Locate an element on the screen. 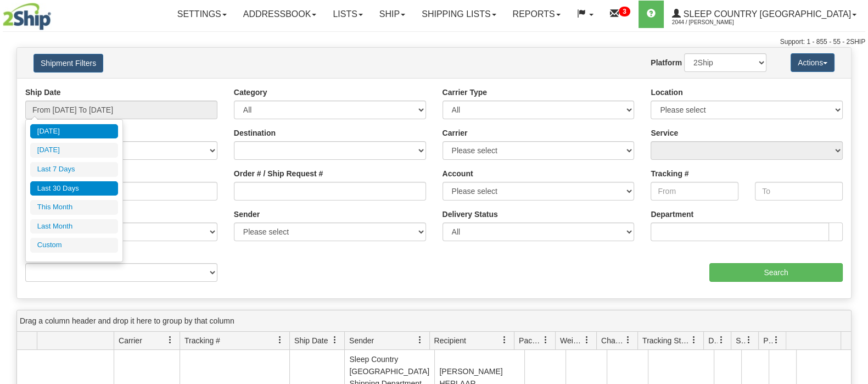  li: Custom is located at coordinates (74, 245).